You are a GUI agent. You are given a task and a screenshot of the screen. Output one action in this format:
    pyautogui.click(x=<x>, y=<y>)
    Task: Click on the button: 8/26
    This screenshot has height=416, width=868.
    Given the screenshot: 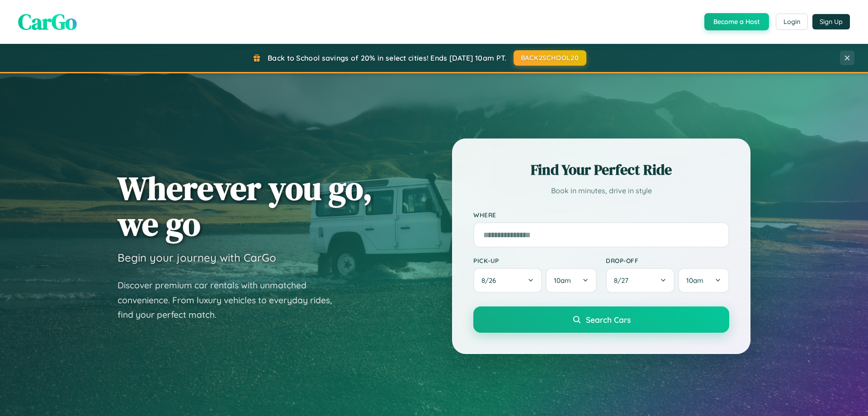 What is the action you would take?
    pyautogui.click(x=508, y=280)
    